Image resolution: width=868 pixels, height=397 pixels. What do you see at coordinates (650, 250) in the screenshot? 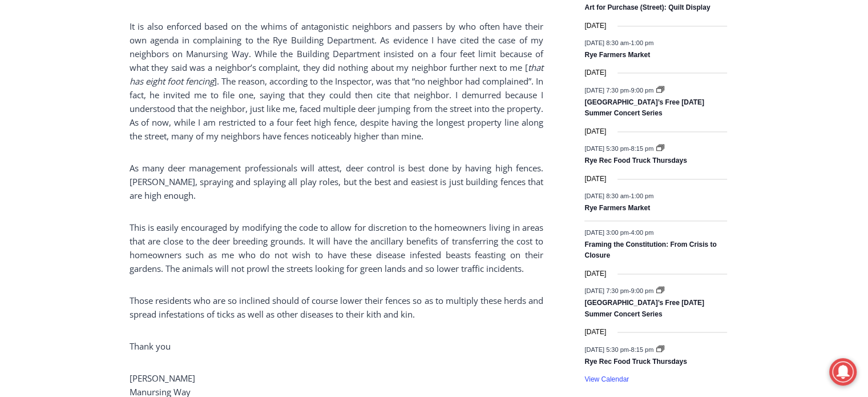
I see `a: Framing the Constitution: From Crisis to Closure` at bounding box center [650, 250].